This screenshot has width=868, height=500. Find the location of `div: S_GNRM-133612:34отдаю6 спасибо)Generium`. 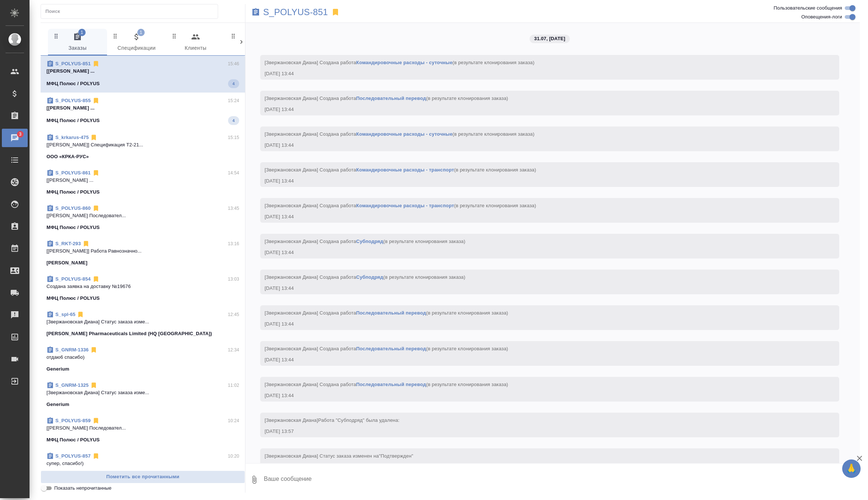

div: S_GNRM-133612:34отдаю6 спасибо)Generium is located at coordinates (143, 359).